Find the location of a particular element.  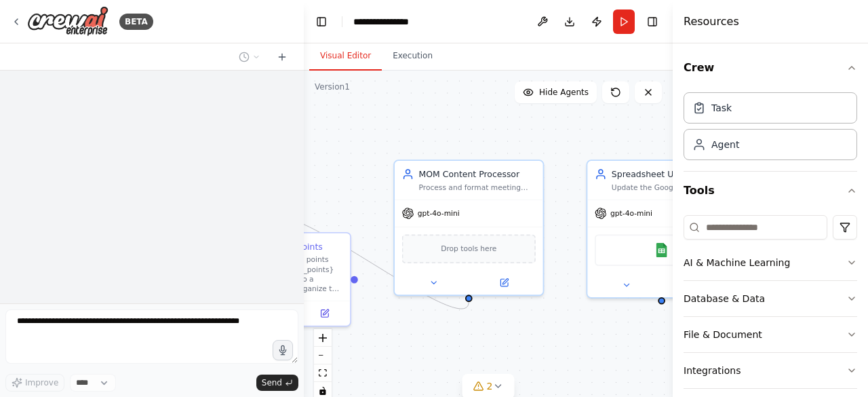

div: Database & Data is located at coordinates (725, 298).